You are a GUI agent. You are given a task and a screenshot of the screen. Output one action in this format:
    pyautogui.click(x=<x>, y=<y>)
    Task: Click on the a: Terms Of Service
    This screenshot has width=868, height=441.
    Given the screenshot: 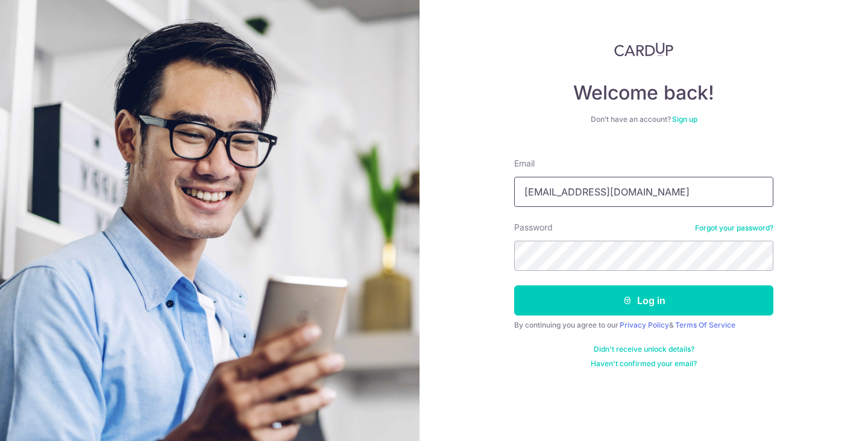 What is the action you would take?
    pyautogui.click(x=705, y=324)
    